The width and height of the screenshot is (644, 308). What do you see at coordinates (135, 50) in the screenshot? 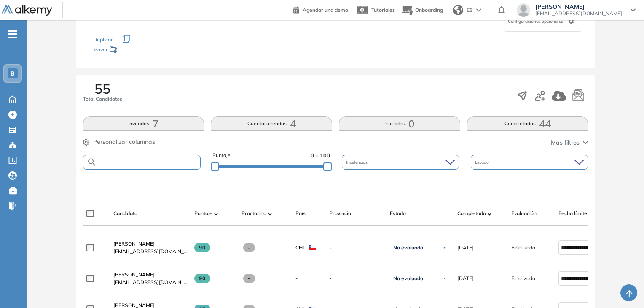
I see `div: Mover` at bounding box center [135, 50].